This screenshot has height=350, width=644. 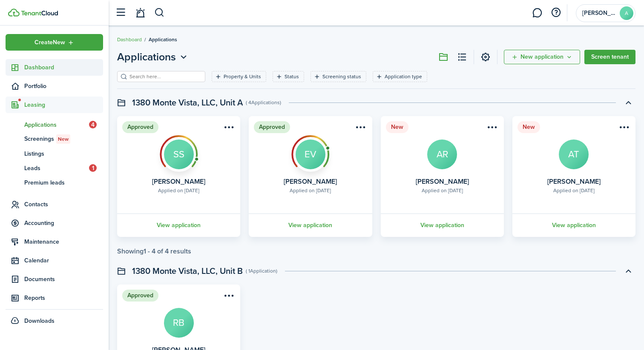 What do you see at coordinates (376, 186) in the screenshot?
I see `application-list-swimlane-item: Toggle accordion` at bounding box center [376, 186].